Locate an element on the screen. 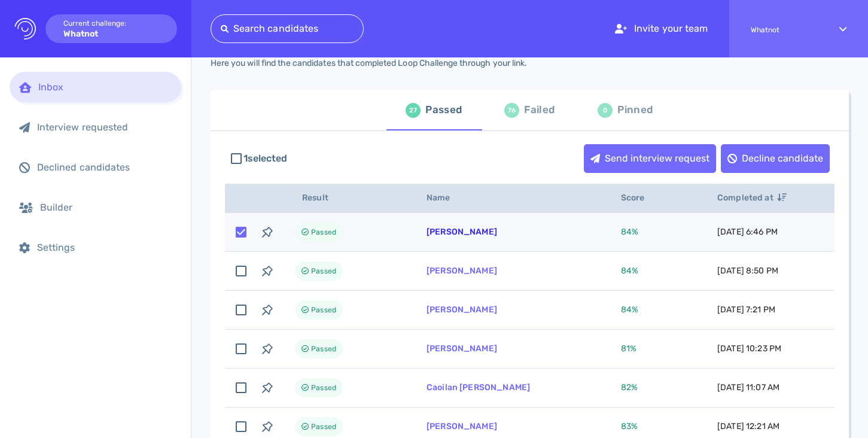 Image resolution: width=868 pixels, height=438 pixels. span: 1 selected is located at coordinates (265, 158).